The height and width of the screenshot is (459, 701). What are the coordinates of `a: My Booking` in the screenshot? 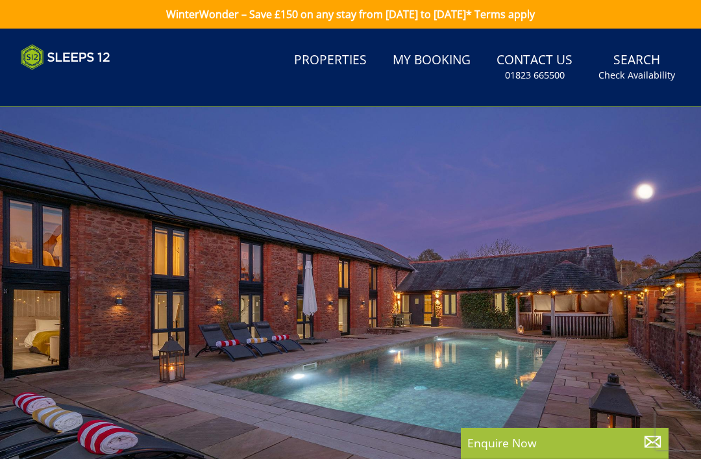 It's located at (431, 60).